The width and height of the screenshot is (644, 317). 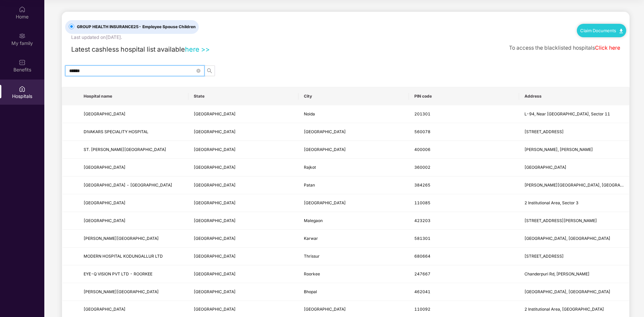 I want to click on td: KHUSHEE EYE HOSPITAL LASER CENTER, so click(x=133, y=167).